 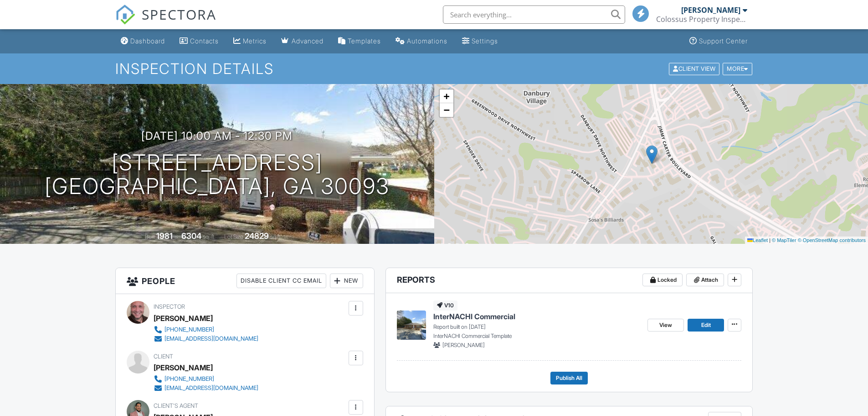 What do you see at coordinates (150, 237) in the screenshot?
I see `span: Built` at bounding box center [150, 237].